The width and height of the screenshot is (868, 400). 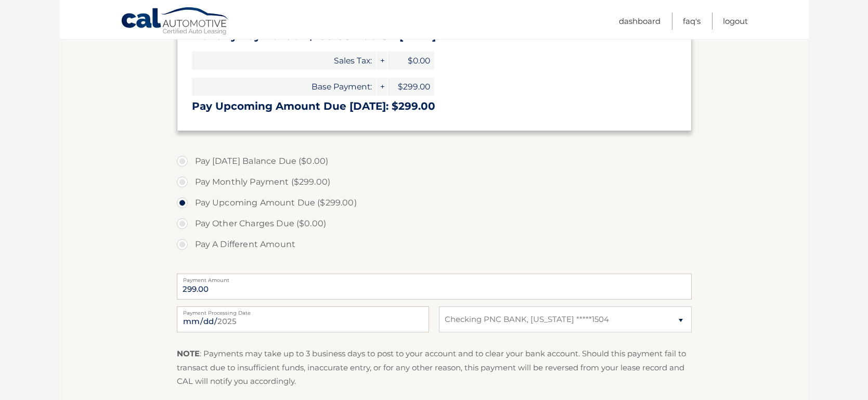 What do you see at coordinates (175, 22) in the screenshot?
I see `a: Cal Automotive` at bounding box center [175, 22].